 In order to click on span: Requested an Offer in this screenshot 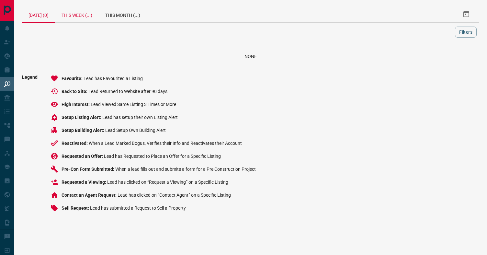, I will do `click(83, 156)`.